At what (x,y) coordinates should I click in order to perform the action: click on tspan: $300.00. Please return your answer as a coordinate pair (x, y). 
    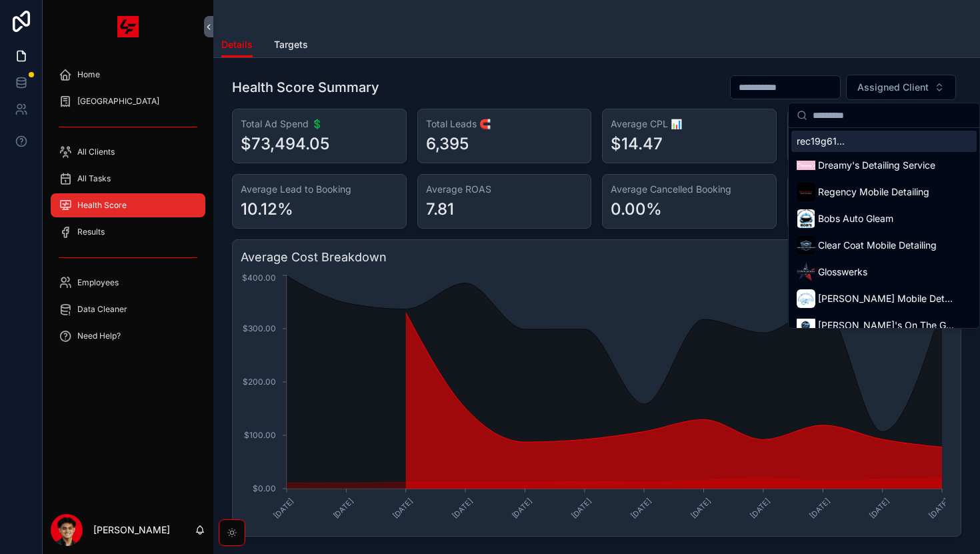
    Looking at the image, I should click on (259, 328).